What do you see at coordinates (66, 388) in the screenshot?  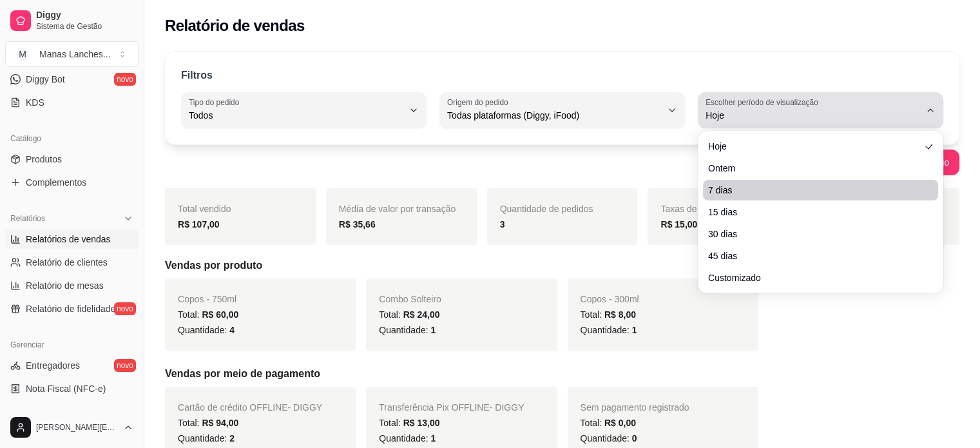 I see `span: Nota Fiscal (NFC-e)` at bounding box center [66, 388].